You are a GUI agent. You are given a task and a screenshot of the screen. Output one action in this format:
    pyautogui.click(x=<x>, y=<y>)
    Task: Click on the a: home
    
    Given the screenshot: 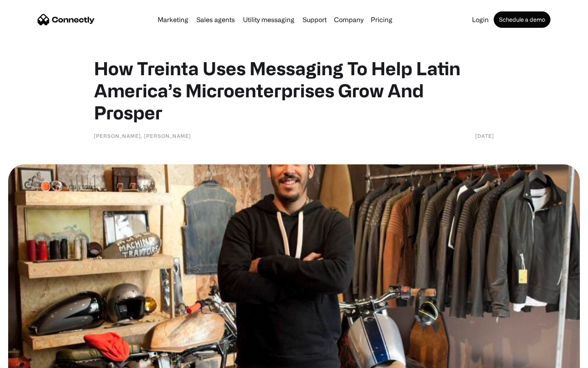 What is the action you would take?
    pyautogui.click(x=66, y=20)
    